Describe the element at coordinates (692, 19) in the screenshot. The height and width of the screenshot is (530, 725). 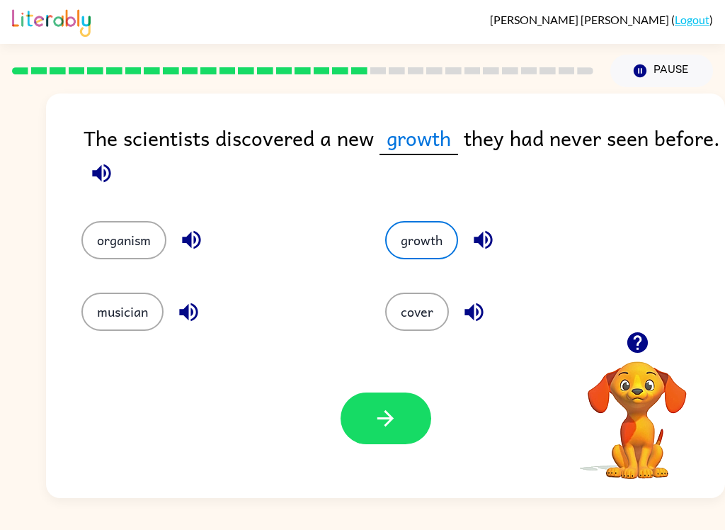
I see `a: Logout` at that location.